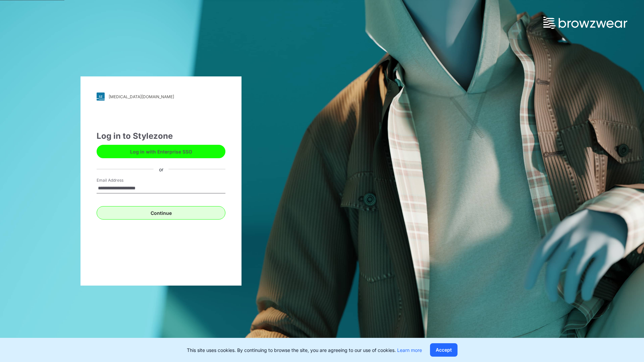  Describe the element at coordinates (409, 350) in the screenshot. I see `a: Learn more` at that location.